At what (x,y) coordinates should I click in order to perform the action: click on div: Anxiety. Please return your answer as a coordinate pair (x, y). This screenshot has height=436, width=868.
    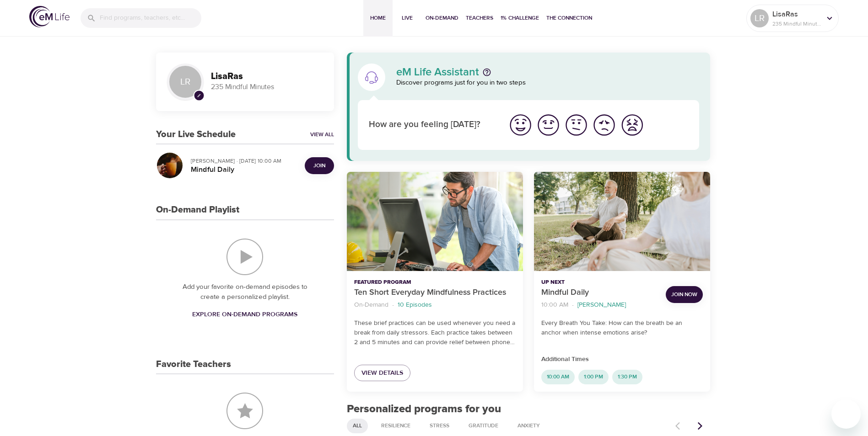
    Looking at the image, I should click on (528, 426).